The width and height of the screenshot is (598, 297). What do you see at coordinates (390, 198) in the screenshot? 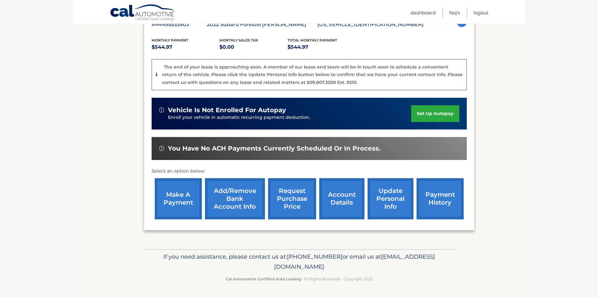
I see `a: update personal info` at bounding box center [390, 198].